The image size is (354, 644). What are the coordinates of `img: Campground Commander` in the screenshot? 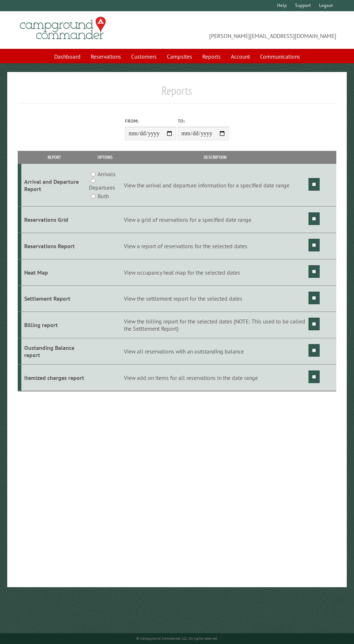 It's located at (63, 28).